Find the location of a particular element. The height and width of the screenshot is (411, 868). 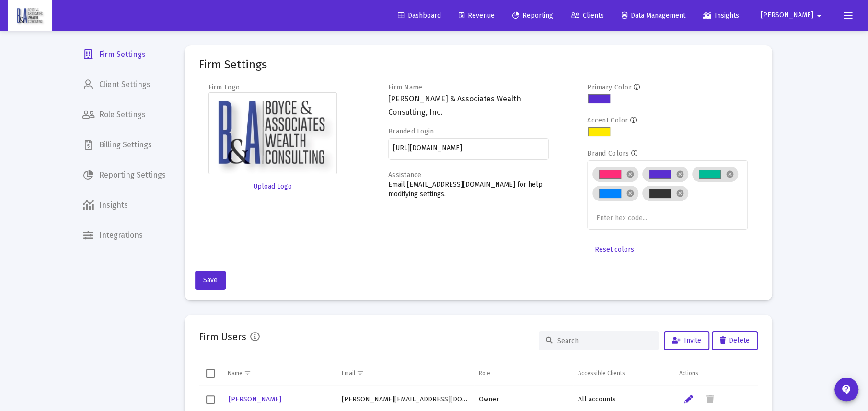

label: Assistance is located at coordinates (404, 175).